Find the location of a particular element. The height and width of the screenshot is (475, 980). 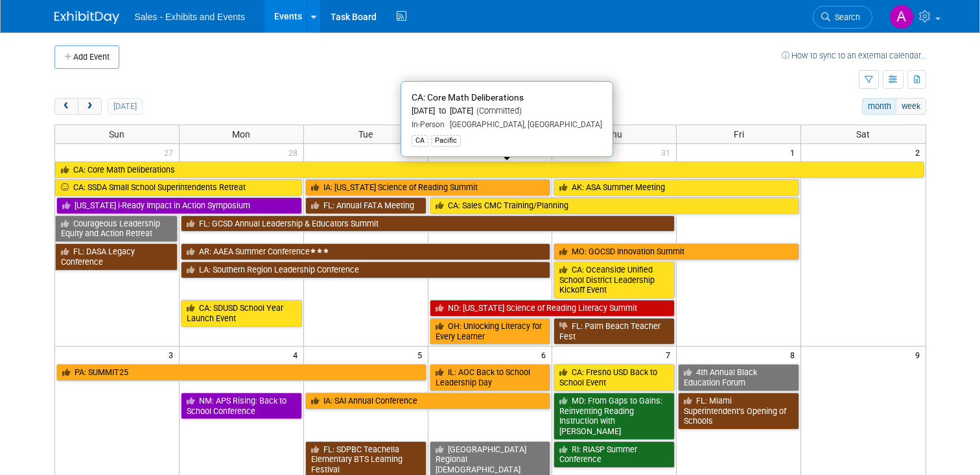

a: RI: RIASP Summer Conference is located at coordinates (614, 454).